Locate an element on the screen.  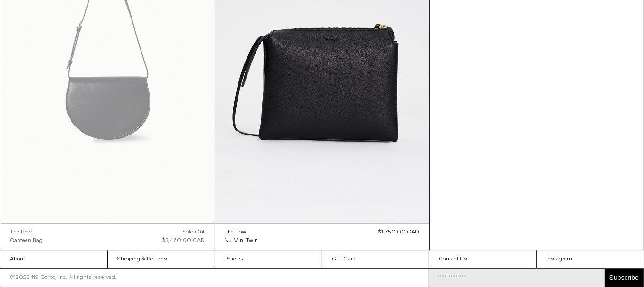
a: Instagram is located at coordinates (590, 259).